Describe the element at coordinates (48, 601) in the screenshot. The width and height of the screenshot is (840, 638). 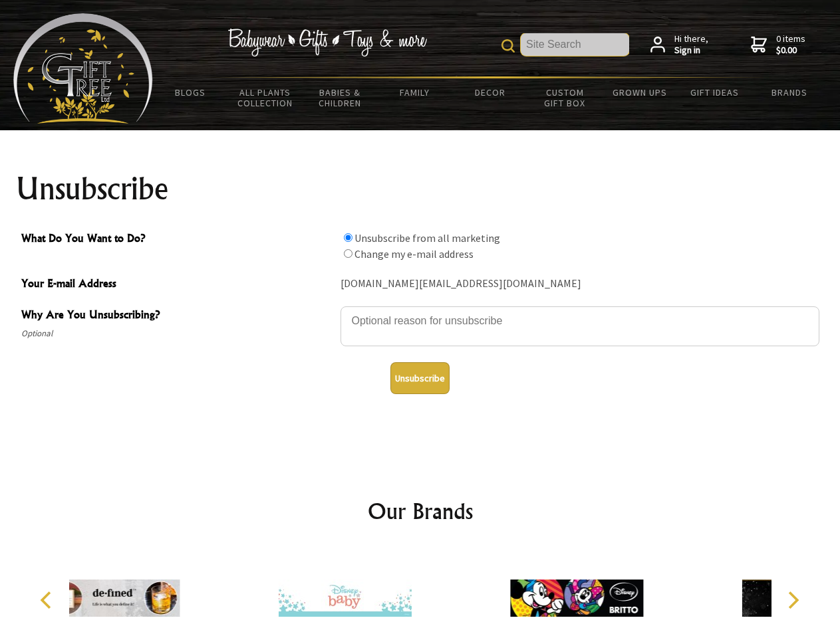
I see `button: Previous` at that location.